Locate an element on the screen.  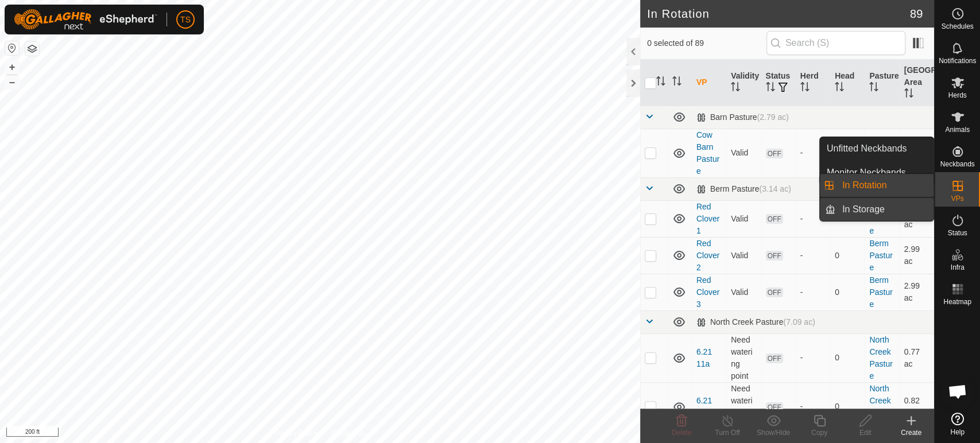
span: Delete is located at coordinates (682, 433).